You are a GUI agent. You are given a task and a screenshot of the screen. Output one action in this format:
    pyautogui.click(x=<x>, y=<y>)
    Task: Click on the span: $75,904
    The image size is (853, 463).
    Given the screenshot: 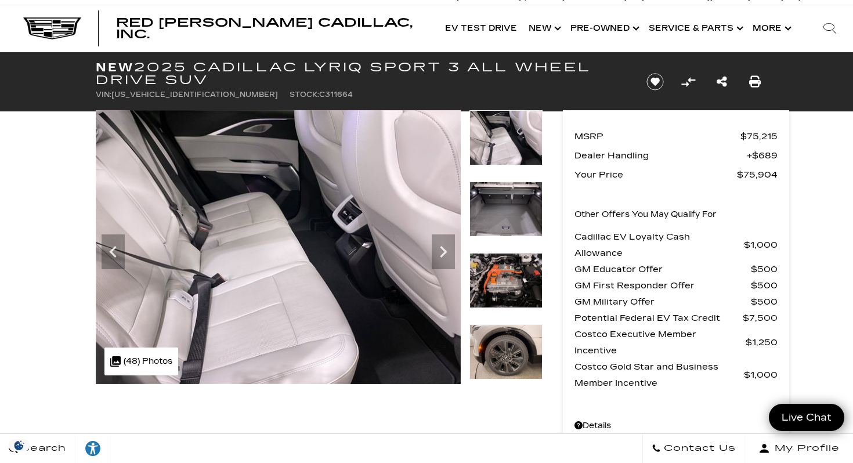 What is the action you would take?
    pyautogui.click(x=758, y=175)
    